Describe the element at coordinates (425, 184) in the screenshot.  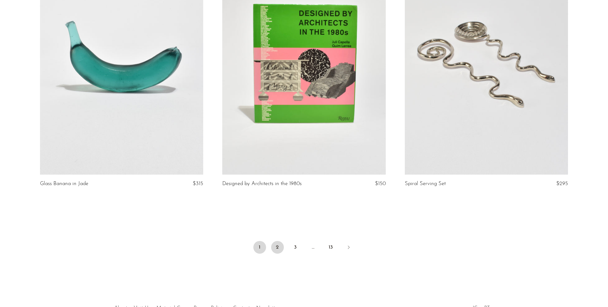
I see `a: Spiral Serving Set` at that location.